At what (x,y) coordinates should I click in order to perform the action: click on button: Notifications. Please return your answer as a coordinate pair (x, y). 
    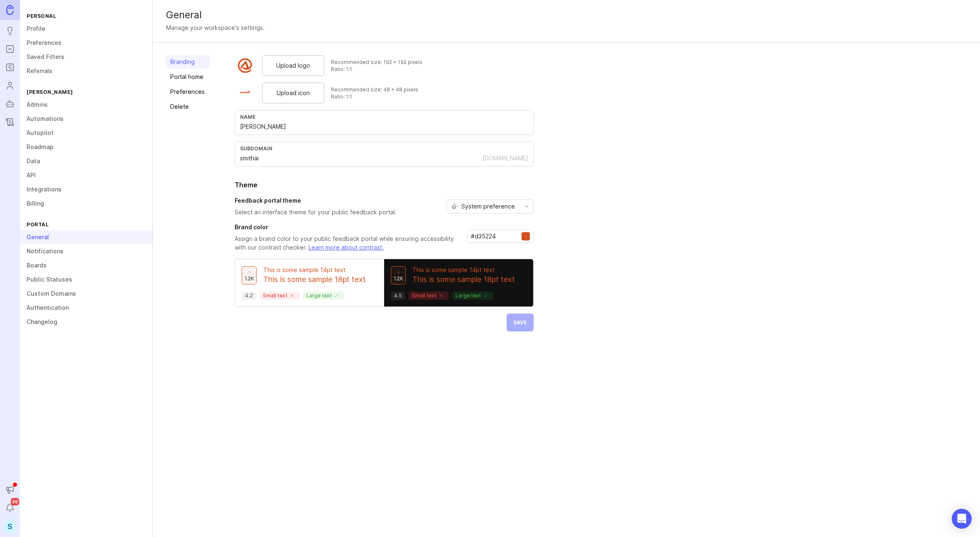
    Looking at the image, I should click on (10, 508).